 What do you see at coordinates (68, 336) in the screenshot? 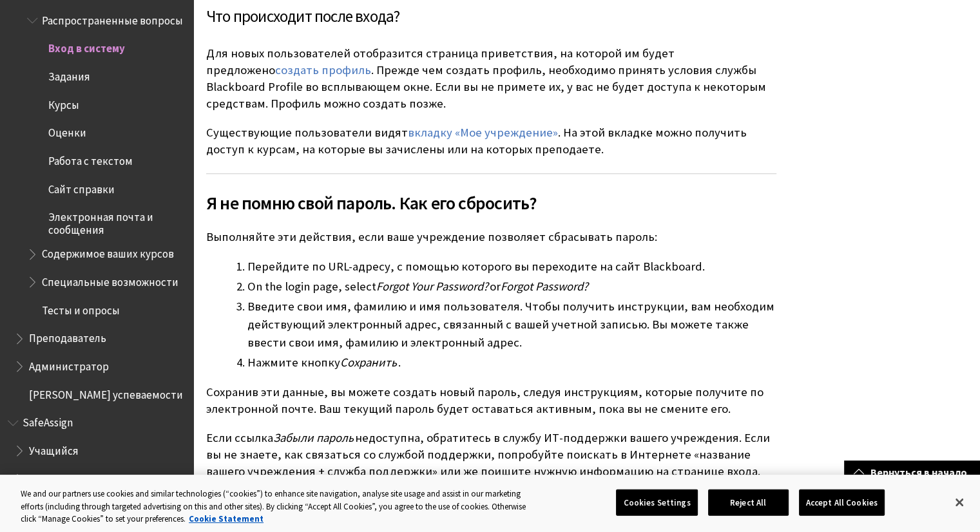
I see `span: Преподаватель` at bounding box center [68, 336].